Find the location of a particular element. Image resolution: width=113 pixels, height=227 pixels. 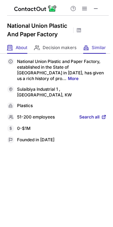

span: Similar is located at coordinates (99, 48).